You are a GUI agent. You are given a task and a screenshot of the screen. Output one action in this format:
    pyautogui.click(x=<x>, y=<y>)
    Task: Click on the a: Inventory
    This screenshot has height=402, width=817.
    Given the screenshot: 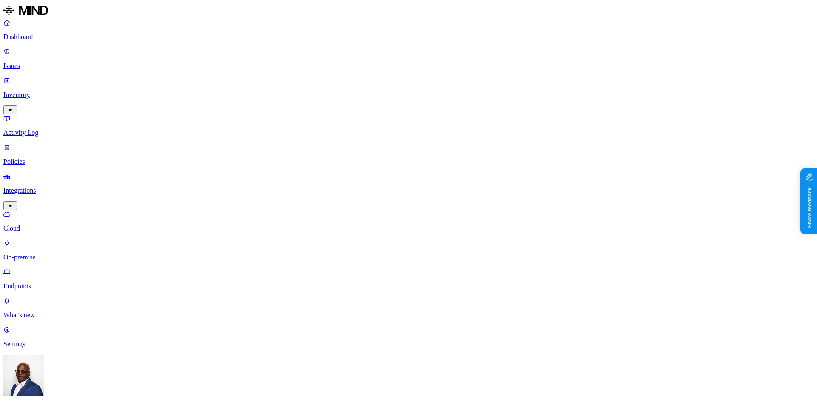 What is the action you would take?
    pyautogui.click(x=409, y=95)
    